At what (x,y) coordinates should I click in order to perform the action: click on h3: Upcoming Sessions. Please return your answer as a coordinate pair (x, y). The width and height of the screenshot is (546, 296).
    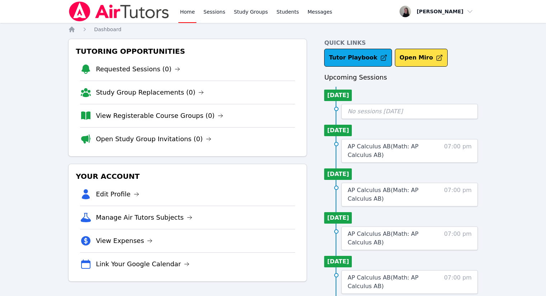
    Looking at the image, I should click on (401, 77).